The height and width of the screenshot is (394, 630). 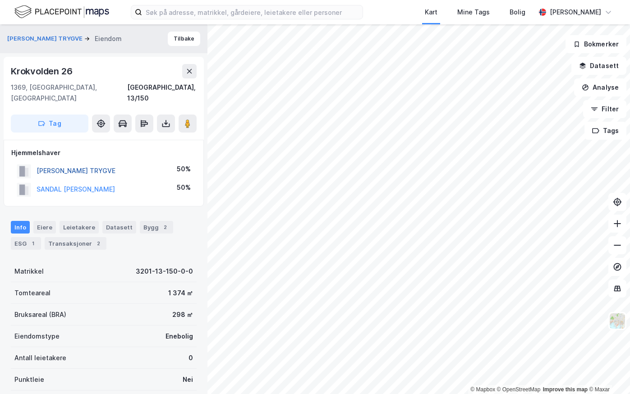 What do you see at coordinates (179, 336) in the screenshot?
I see `div: Enebolig` at bounding box center [179, 336].